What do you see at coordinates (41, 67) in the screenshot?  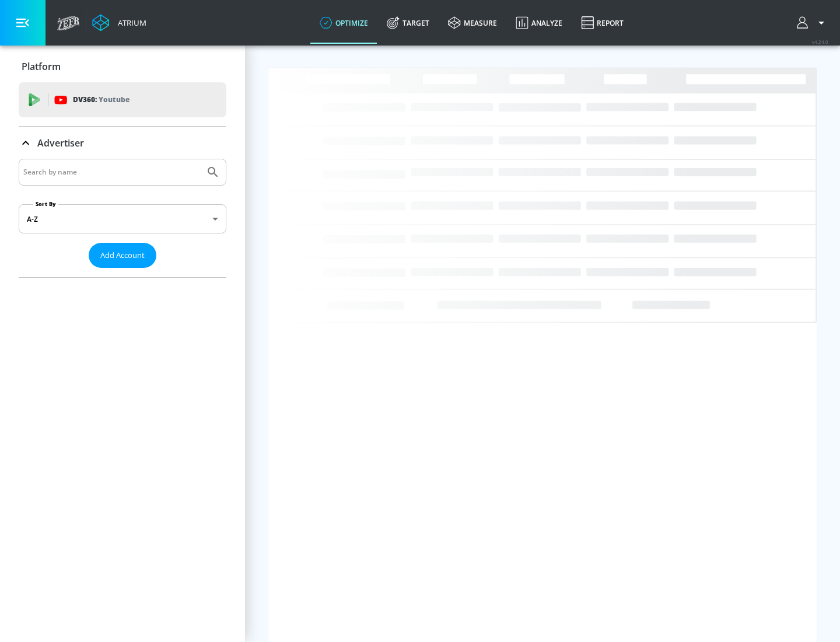 I see `p: Platform` at bounding box center [41, 67].